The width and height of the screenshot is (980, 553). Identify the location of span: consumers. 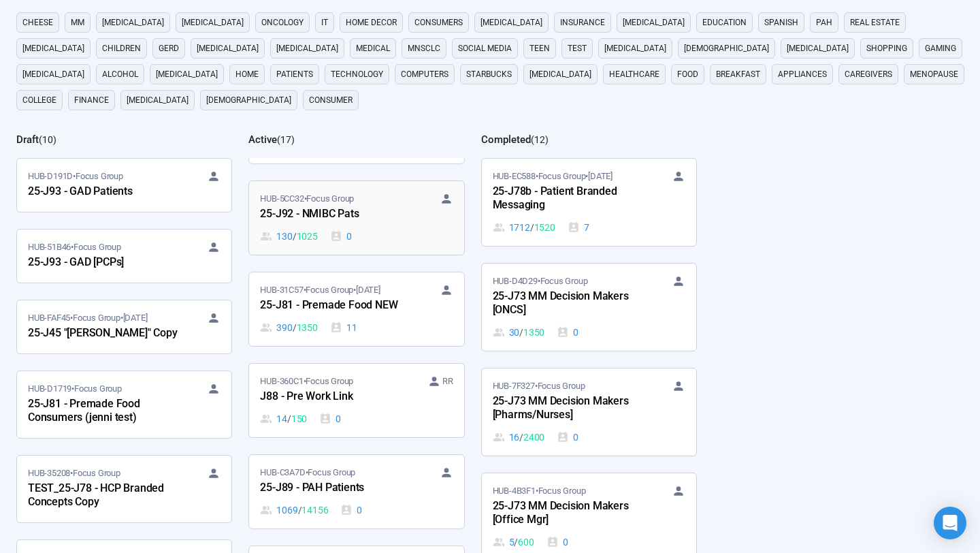
(438, 22).